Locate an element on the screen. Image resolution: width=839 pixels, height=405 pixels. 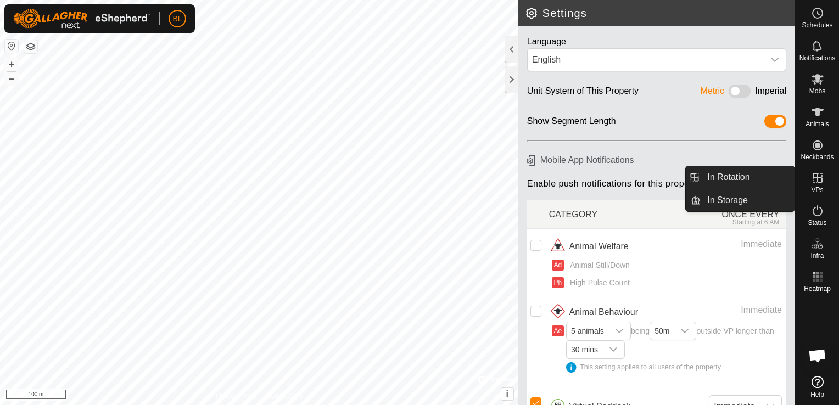
span: 30 mins is located at coordinates (584, 350).